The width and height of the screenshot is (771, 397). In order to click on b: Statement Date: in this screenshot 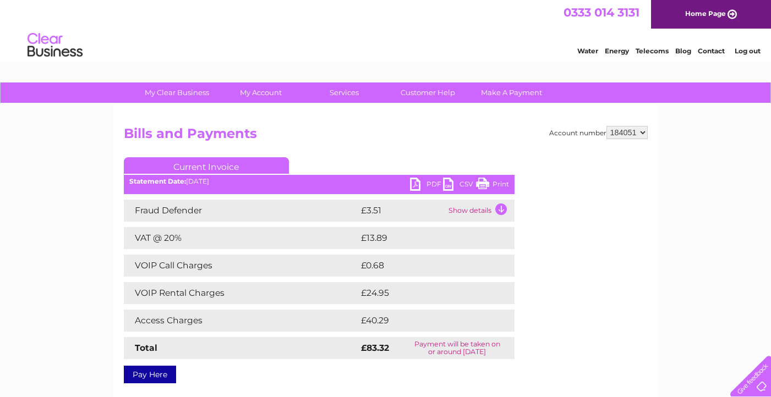, I will do `click(157, 181)`.